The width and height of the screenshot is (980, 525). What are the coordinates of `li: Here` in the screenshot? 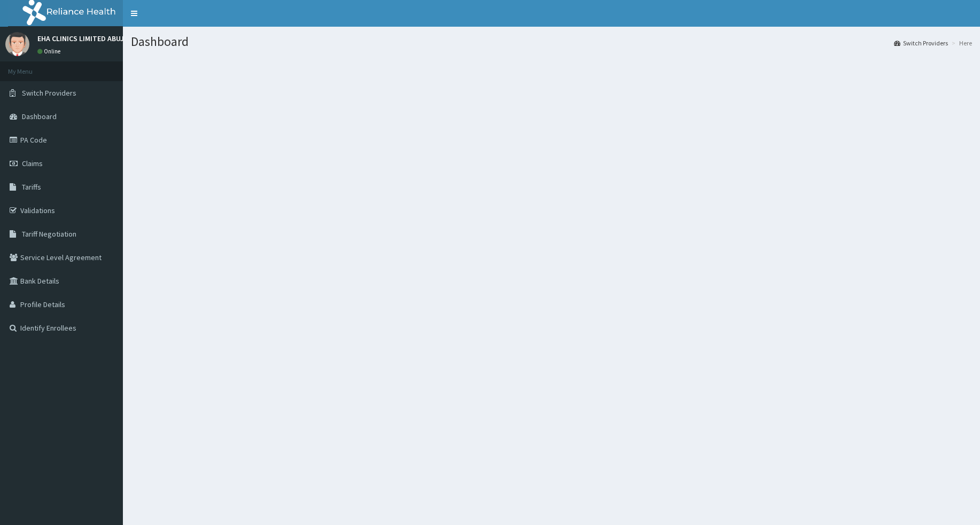 It's located at (961, 43).